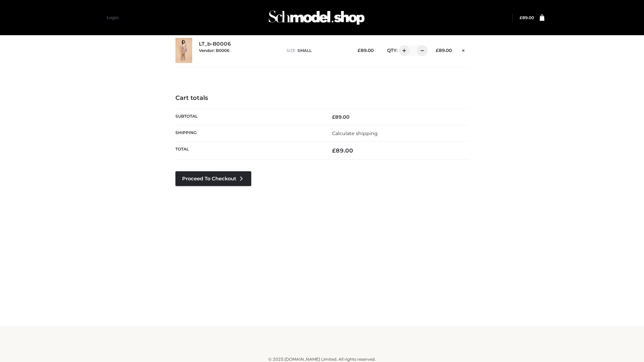  Describe the element at coordinates (214, 50) in the screenshot. I see `small: Vendor: B0006` at that location.